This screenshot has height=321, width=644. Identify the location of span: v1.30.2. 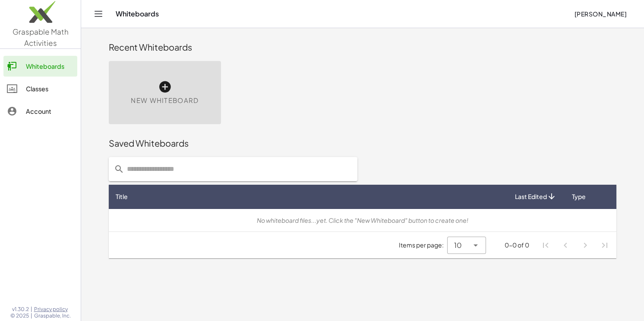
(20, 309).